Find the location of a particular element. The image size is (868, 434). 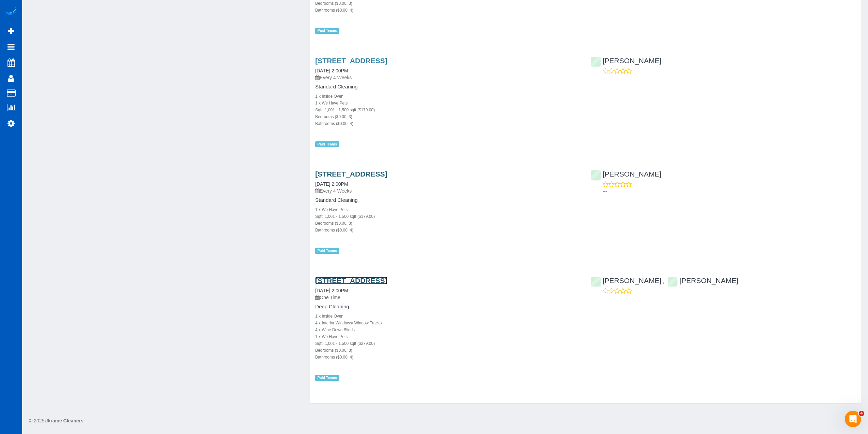

strong: Ukraine Cleaners is located at coordinates (64, 420).